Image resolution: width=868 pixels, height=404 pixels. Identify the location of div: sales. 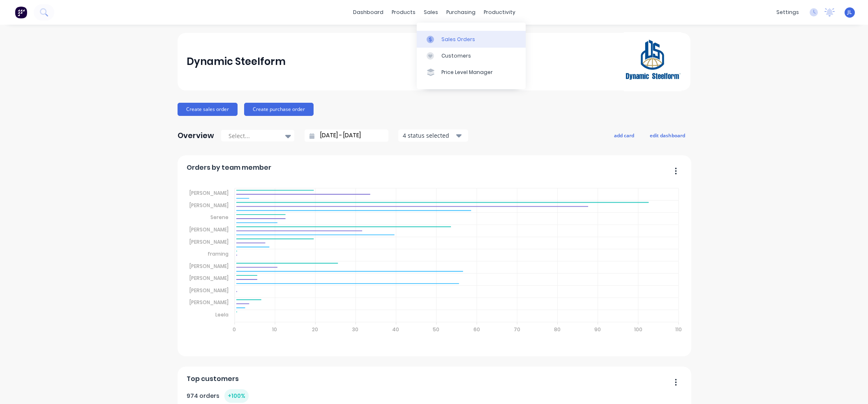
(431, 13).